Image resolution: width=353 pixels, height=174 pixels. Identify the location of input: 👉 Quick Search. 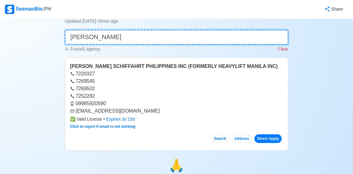
(176, 37).